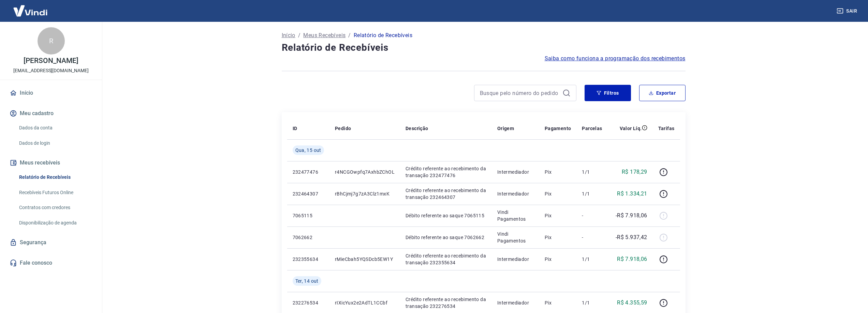 The width and height of the screenshot is (868, 313). Describe the element at coordinates (631, 216) in the screenshot. I see `p: -R$ 7.918,06` at that location.